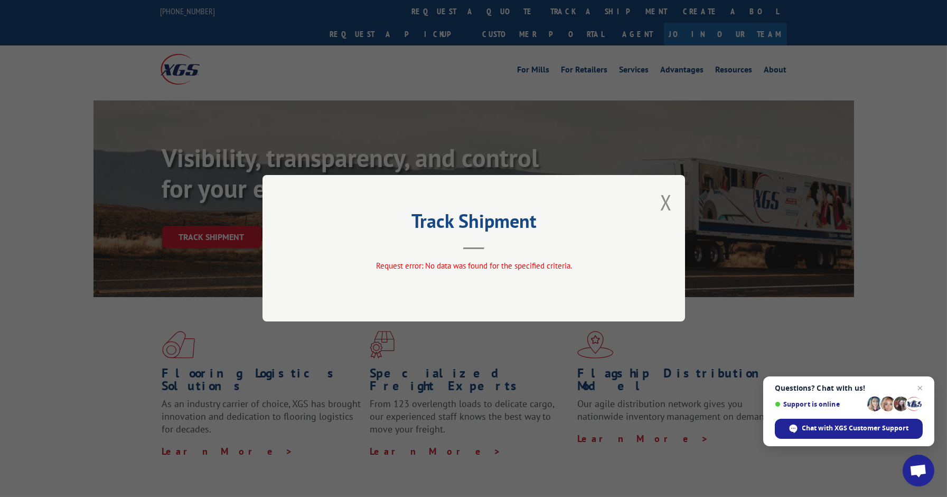 Image resolution: width=947 pixels, height=497 pixels. What do you see at coordinates (666, 202) in the screenshot?
I see `button: Close modal` at bounding box center [666, 202].